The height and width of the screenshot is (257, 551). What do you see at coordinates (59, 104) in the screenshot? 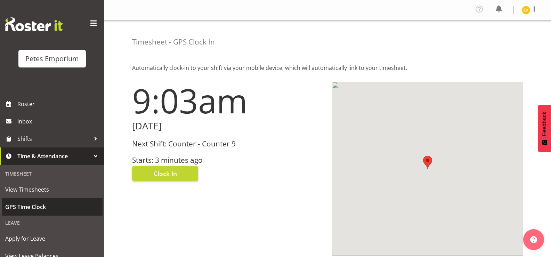
I see `span: Roster` at bounding box center [59, 104].